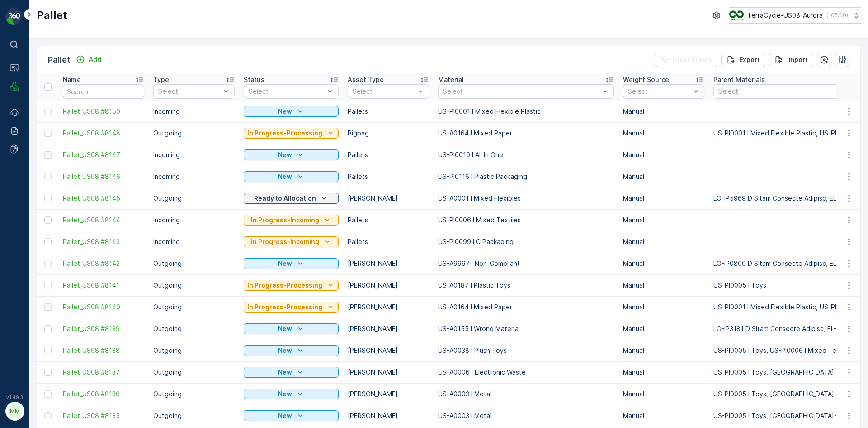  Describe the element at coordinates (686, 59) in the screenshot. I see `button: Clear Filters` at that location.